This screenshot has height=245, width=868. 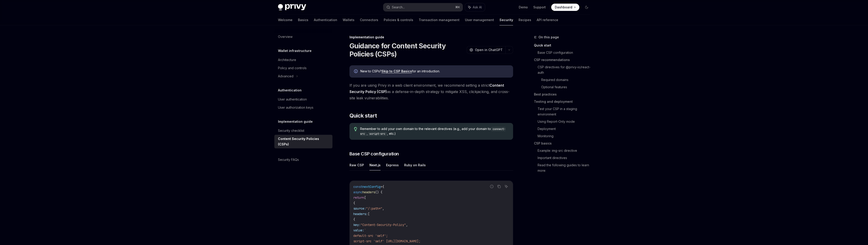 I want to click on a: Using Report-Only mode, so click(x=566, y=122).